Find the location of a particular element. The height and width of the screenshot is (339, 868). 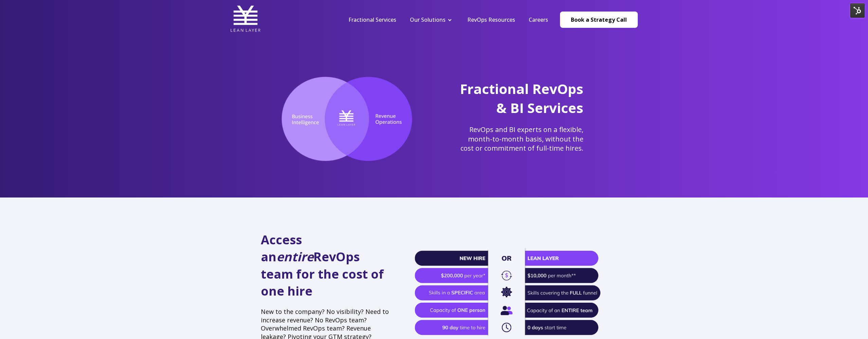

span: Fractional RevOps & BI Services is located at coordinates (521, 98).